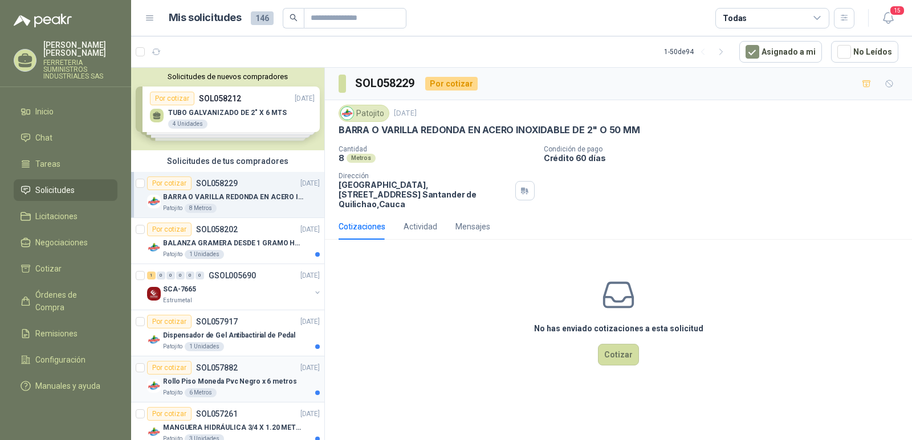 The height and width of the screenshot is (440, 912). Describe the element at coordinates (66, 269) in the screenshot. I see `a: Cotizar` at that location.